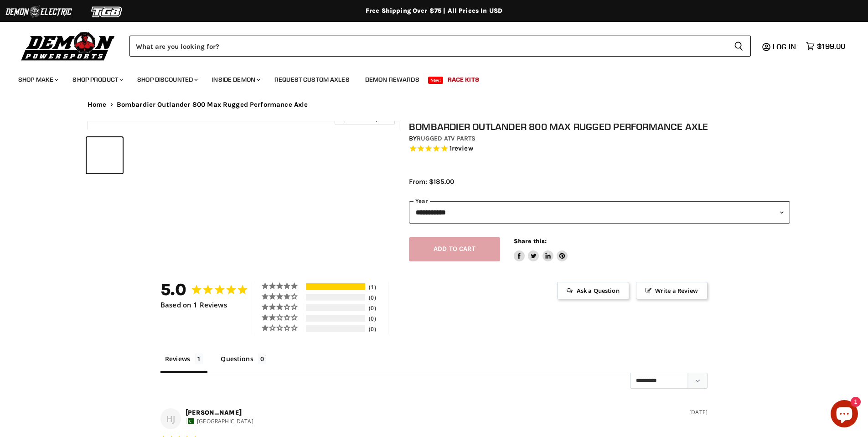 The height and width of the screenshot is (437, 868). I want to click on h1: Bombardier Outlander 800 Max Rugged Performance Axle, so click(600, 127).